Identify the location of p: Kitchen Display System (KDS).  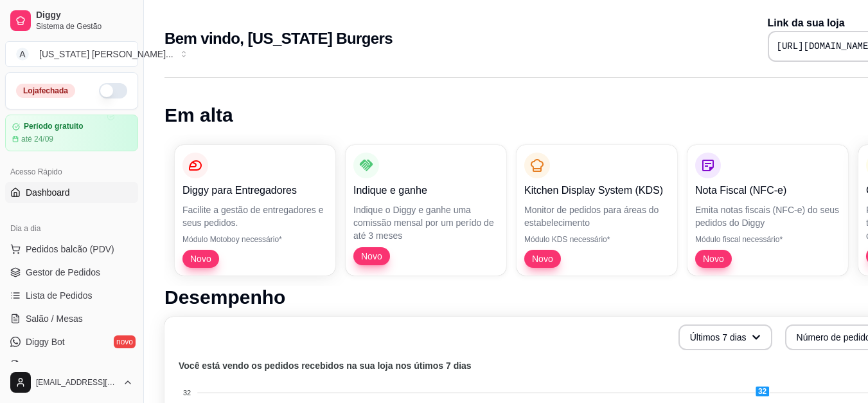
(597, 190).